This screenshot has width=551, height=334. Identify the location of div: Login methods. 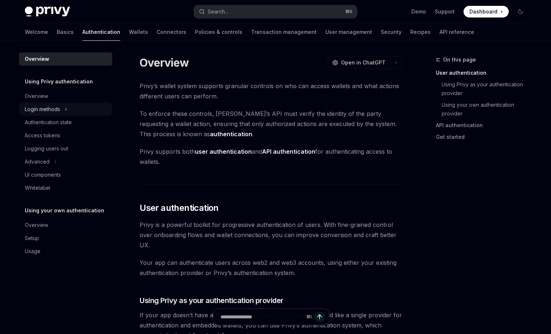
(42, 109).